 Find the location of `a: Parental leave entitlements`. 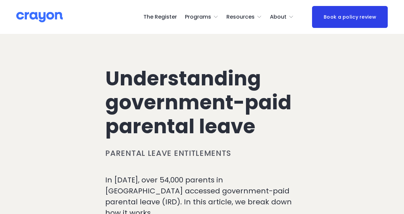

a: Parental leave entitlements is located at coordinates (168, 153).